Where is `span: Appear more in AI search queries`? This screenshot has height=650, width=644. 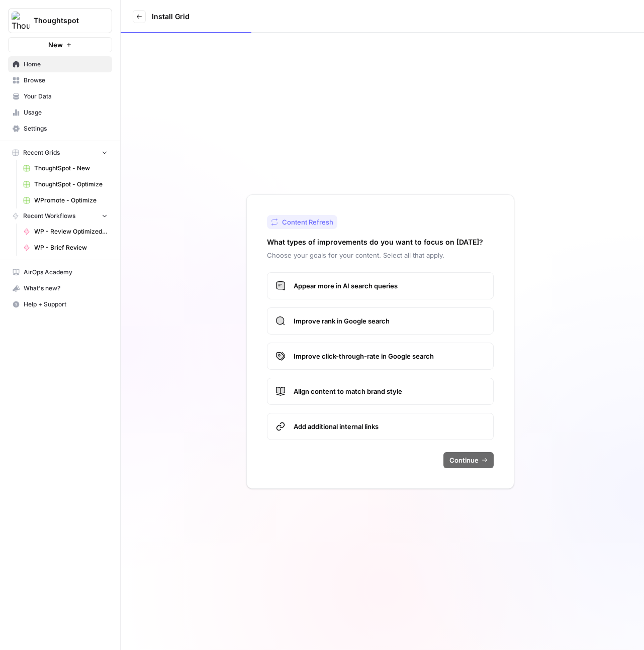
span: Appear more in AI search queries is located at coordinates (389, 286).